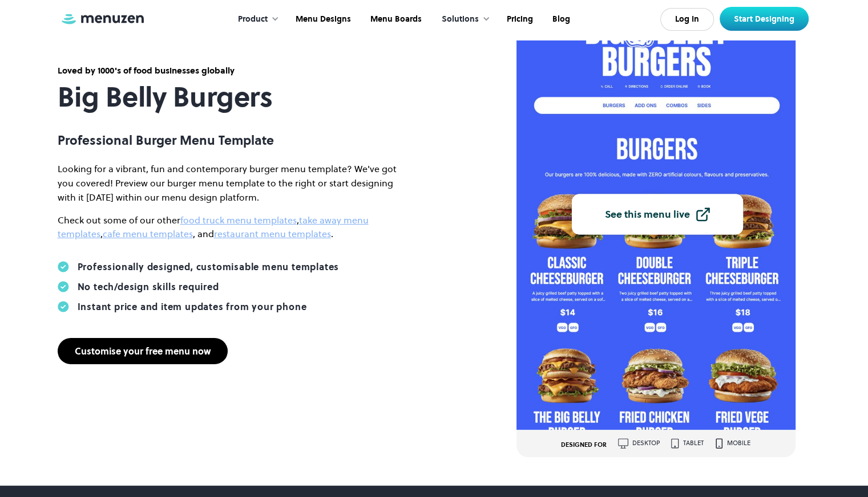  Describe the element at coordinates (148, 287) in the screenshot. I see `div: No tech/design skills required` at that location.